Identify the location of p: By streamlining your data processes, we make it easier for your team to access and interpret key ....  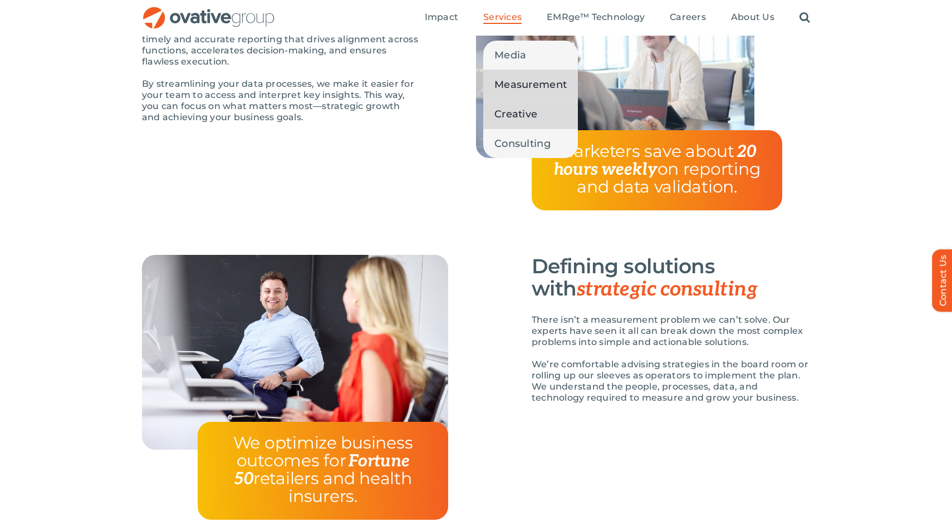
(281, 101).